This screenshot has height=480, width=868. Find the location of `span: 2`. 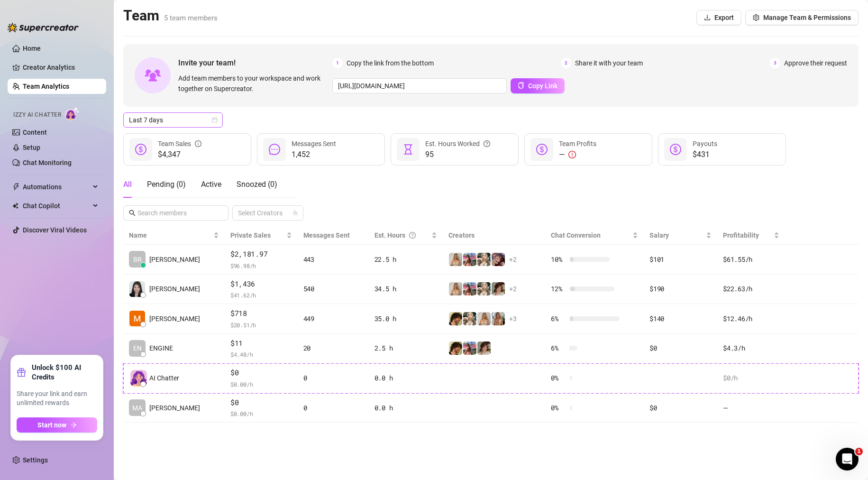

span: 2 is located at coordinates (566, 63).